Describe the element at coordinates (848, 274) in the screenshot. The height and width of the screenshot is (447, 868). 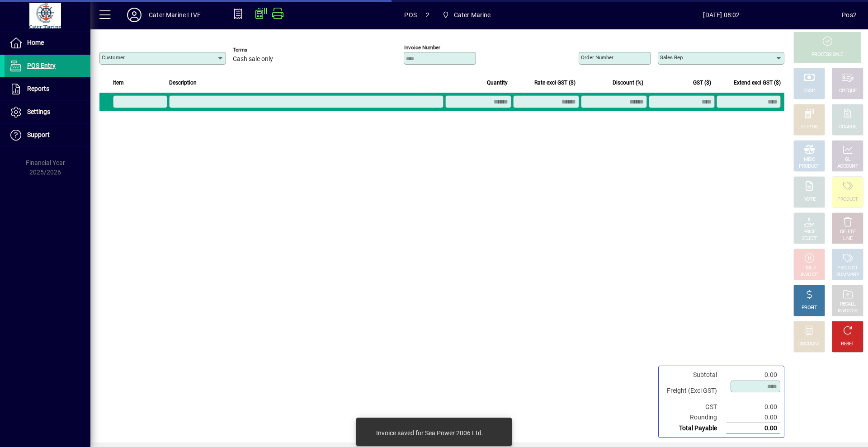
I see `div: SUMMARY` at that location.